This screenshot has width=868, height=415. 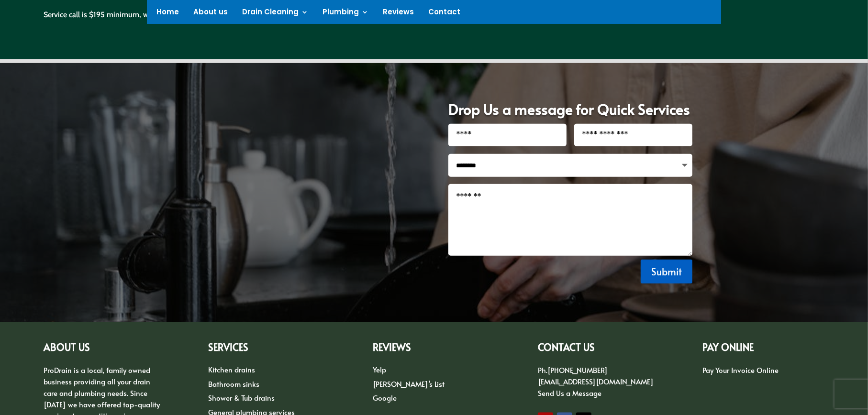 I want to click on h2: Reviews, so click(x=434, y=350).